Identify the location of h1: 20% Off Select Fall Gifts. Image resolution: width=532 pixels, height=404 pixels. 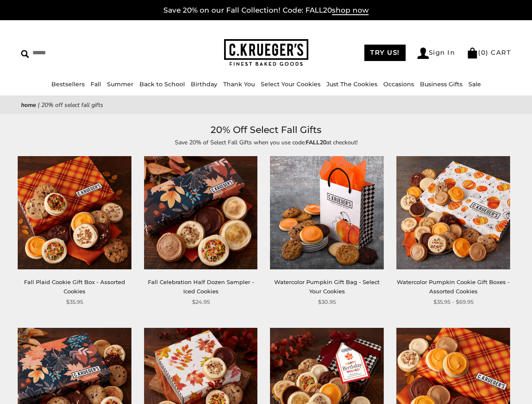
(265, 130).